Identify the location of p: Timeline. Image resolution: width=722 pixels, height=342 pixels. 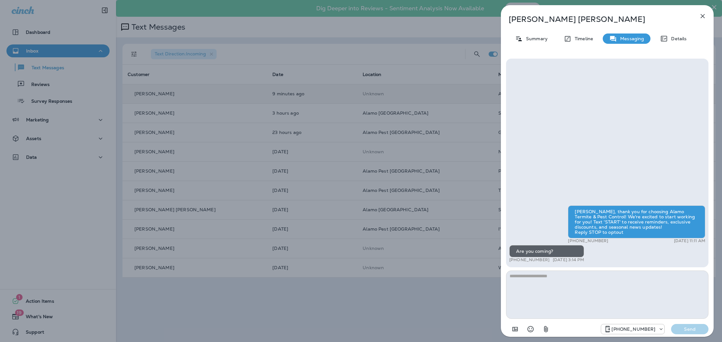
(582, 39).